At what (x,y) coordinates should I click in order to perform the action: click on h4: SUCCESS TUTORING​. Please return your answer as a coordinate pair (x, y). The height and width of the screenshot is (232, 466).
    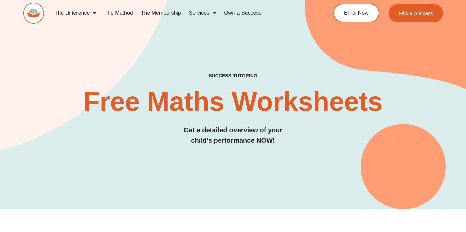
    Looking at the image, I should click on (233, 76).